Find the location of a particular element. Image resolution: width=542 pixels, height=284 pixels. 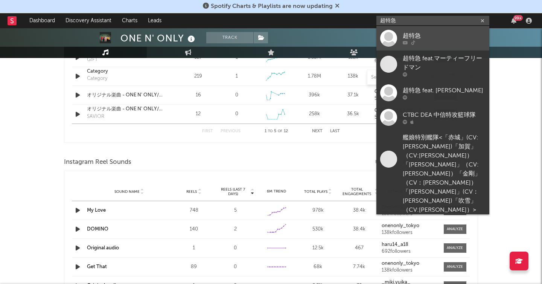

a: Dashboard is located at coordinates (42, 21).